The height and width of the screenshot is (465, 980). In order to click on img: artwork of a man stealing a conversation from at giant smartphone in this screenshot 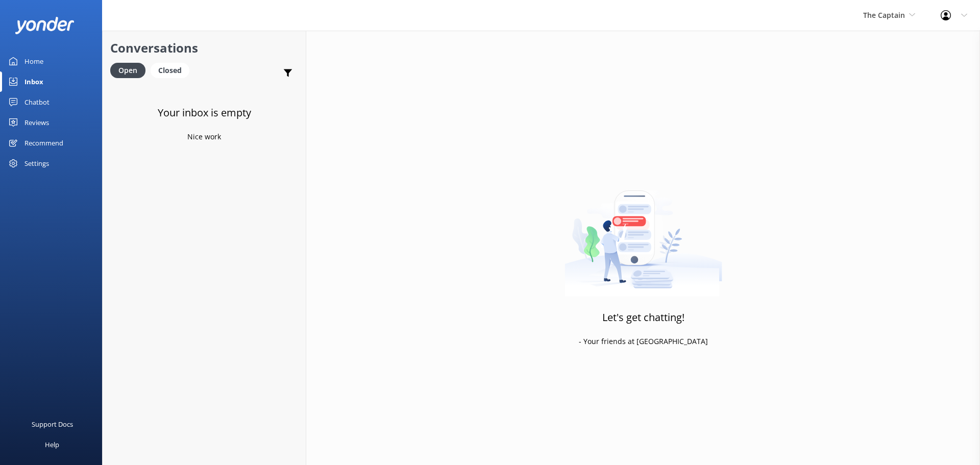, I will do `click(643, 232)`.